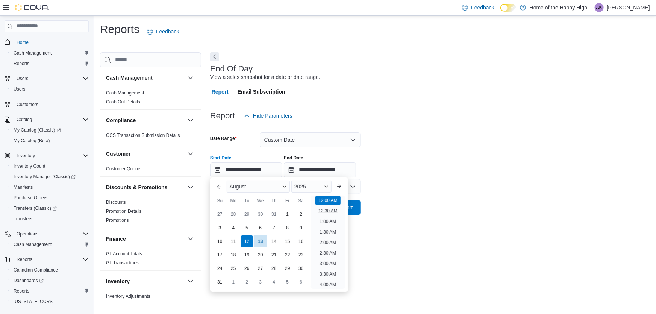  Describe the element at coordinates (150, 99) in the screenshot. I see `div: Cash Management` at that location.